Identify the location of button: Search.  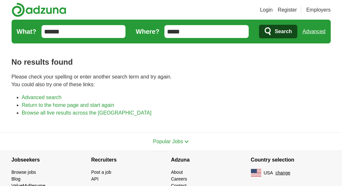
(278, 32).